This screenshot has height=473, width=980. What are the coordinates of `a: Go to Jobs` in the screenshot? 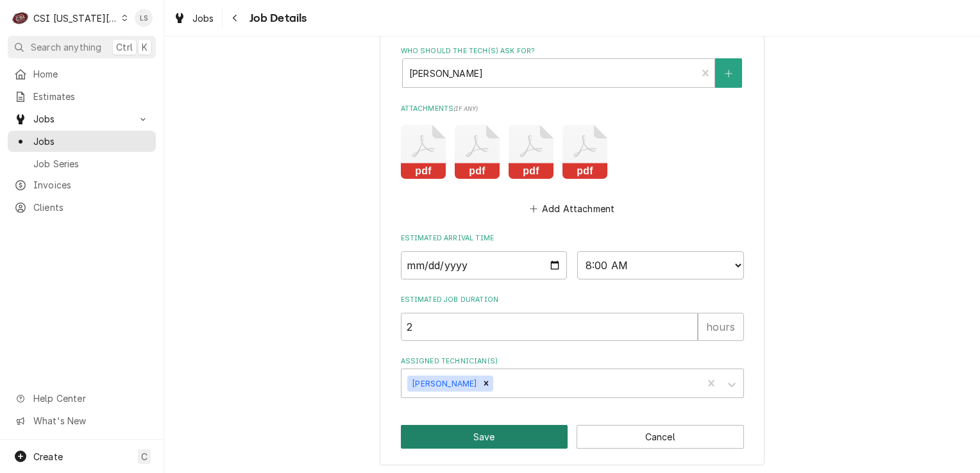 It's located at (82, 118).